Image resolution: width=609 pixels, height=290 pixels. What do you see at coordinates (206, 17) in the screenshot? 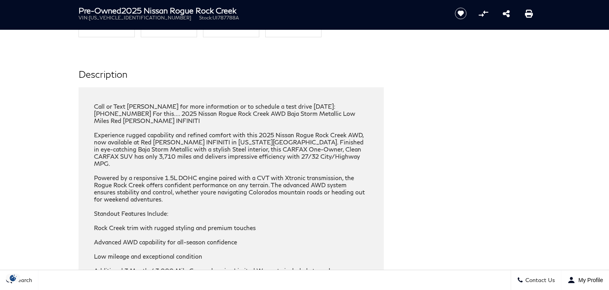
I see `span: Stock:` at bounding box center [206, 17].